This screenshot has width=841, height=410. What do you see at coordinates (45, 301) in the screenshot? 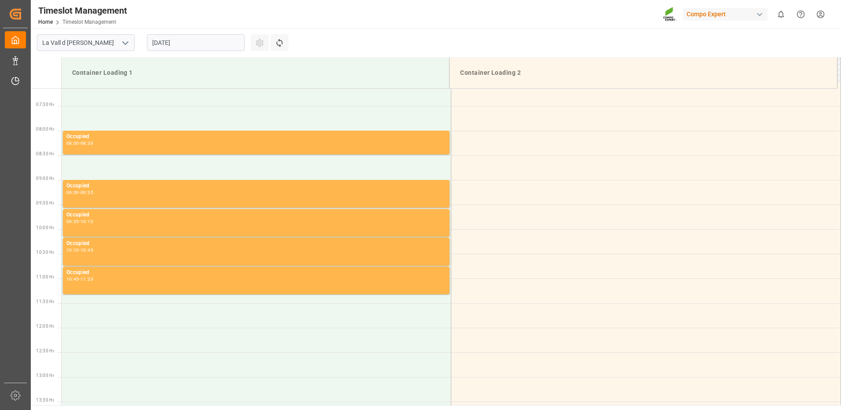
I see `span: 11:30 Hr` at bounding box center [45, 301].